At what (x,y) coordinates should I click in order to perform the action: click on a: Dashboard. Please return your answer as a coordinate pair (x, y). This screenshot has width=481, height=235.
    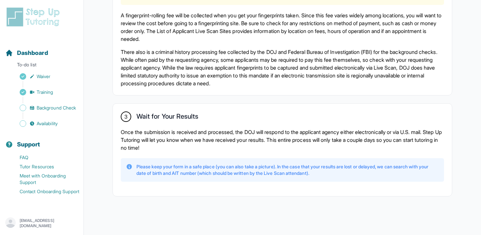
    Looking at the image, I should click on (26, 53).